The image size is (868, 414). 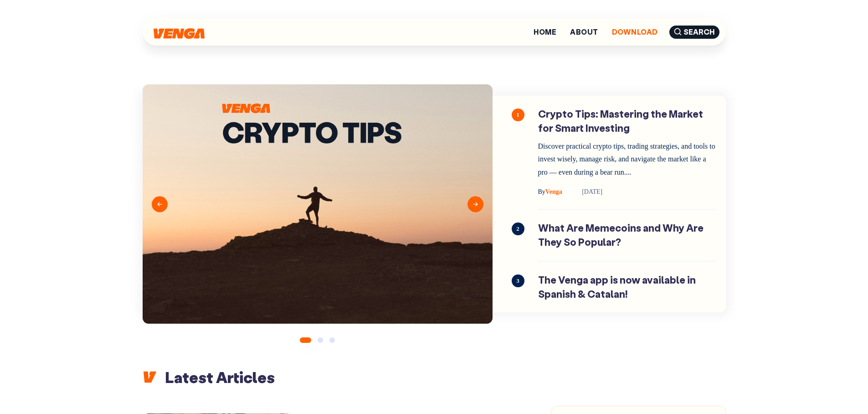 What do you see at coordinates (179, 33) in the screenshot?
I see `img: Venga Blog` at bounding box center [179, 33].